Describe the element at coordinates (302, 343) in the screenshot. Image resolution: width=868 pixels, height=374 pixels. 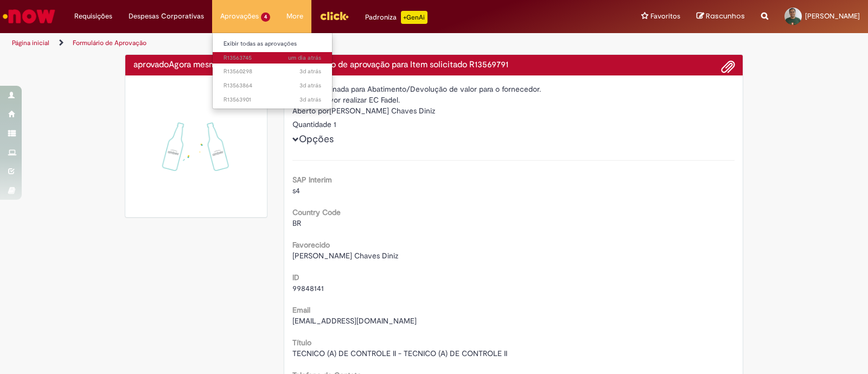
I see `b: Título` at that location.